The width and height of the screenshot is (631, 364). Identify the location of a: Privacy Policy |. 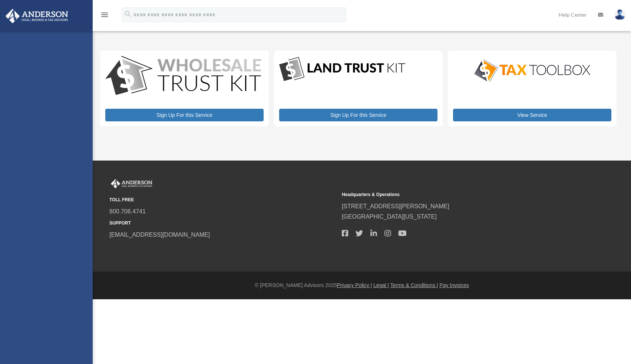
(354, 285).